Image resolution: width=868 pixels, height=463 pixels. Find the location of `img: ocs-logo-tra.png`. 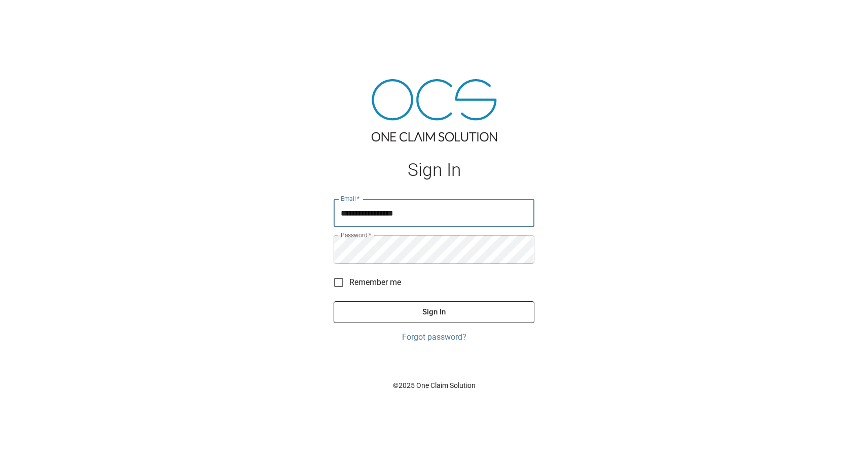

img: ocs-logo-tra.png is located at coordinates (434, 110).